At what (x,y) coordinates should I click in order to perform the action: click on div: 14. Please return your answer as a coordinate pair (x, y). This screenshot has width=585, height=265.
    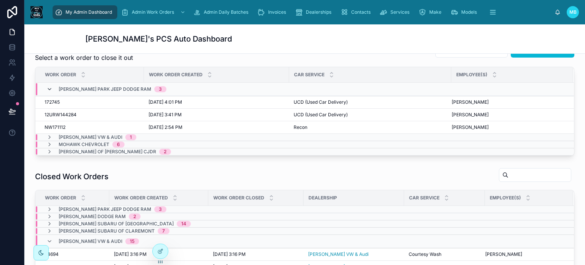
    Looking at the image, I should click on (184, 224).